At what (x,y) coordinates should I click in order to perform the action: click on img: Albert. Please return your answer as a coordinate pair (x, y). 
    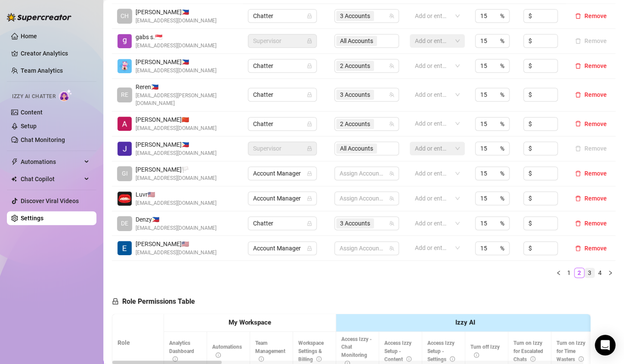
    Looking at the image, I should click on (124, 123).